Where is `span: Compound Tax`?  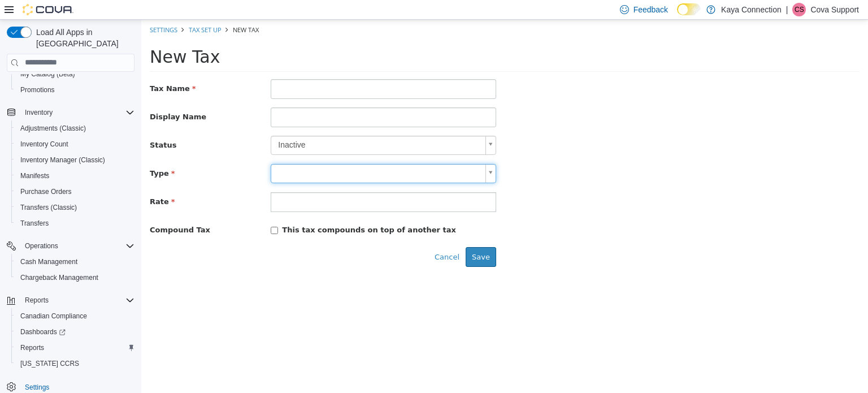 span: Compound Tax is located at coordinates (38, 210).